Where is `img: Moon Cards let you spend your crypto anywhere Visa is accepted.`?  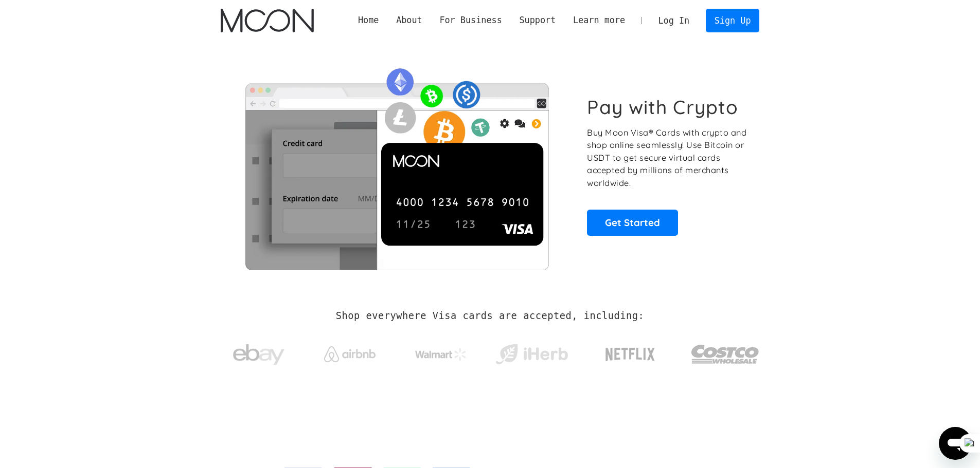
img: Moon Cards let you spend your crypto anywhere Visa is accepted. is located at coordinates (396, 165).